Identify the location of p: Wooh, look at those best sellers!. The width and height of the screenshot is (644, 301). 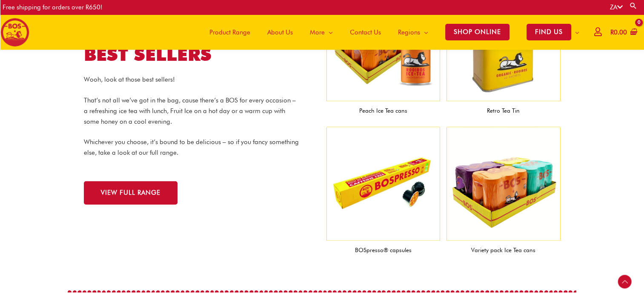
(192, 80).